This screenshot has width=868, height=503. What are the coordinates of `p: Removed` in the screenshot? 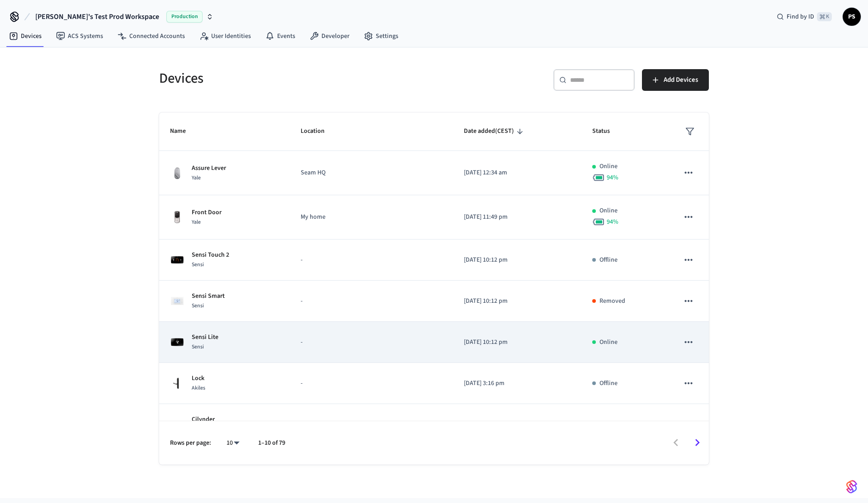 It's located at (612, 301).